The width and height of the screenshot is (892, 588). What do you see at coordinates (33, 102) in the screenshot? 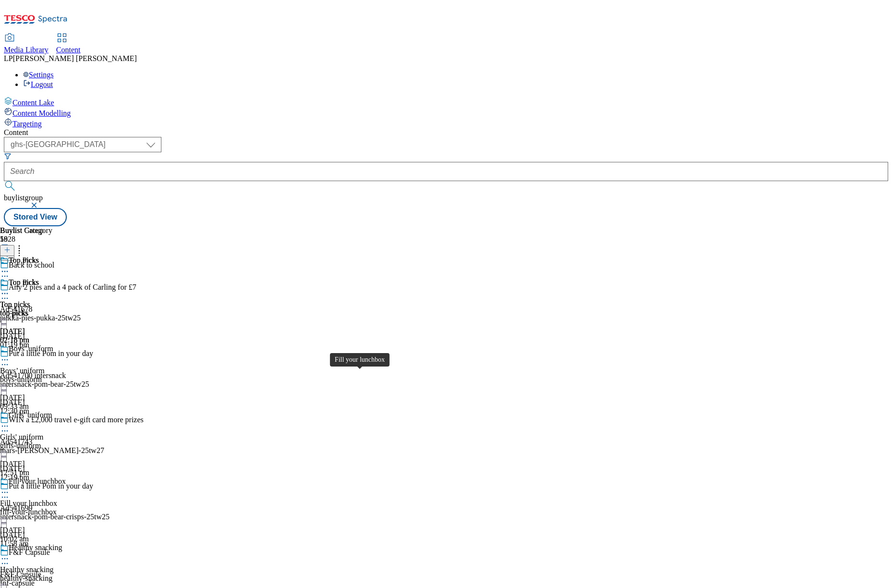
I see `span: Content Lake` at bounding box center [33, 102].